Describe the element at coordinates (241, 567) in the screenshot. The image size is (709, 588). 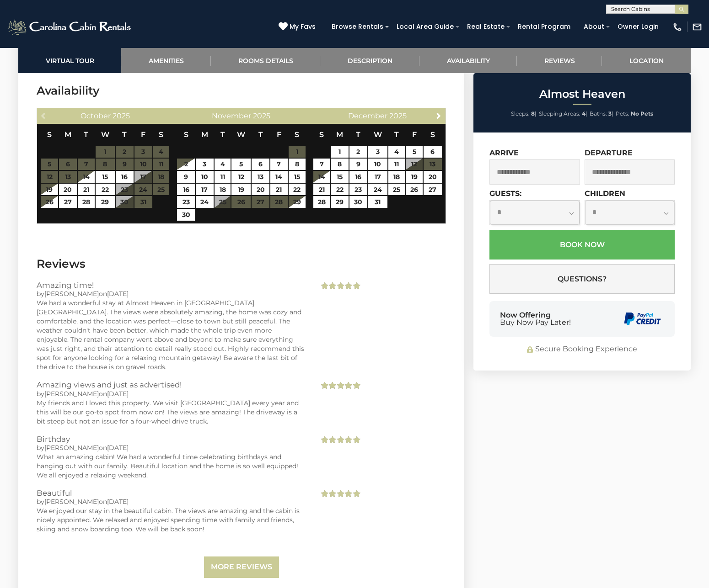
I see `a: More Reviews` at that location.